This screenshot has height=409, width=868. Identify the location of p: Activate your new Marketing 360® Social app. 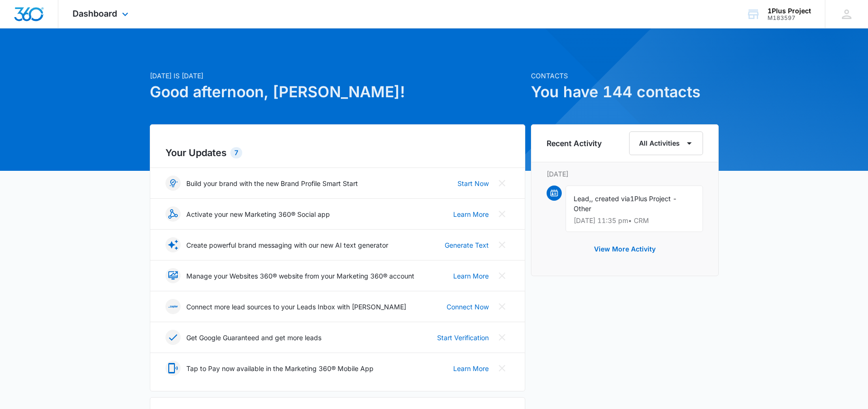
(258, 214).